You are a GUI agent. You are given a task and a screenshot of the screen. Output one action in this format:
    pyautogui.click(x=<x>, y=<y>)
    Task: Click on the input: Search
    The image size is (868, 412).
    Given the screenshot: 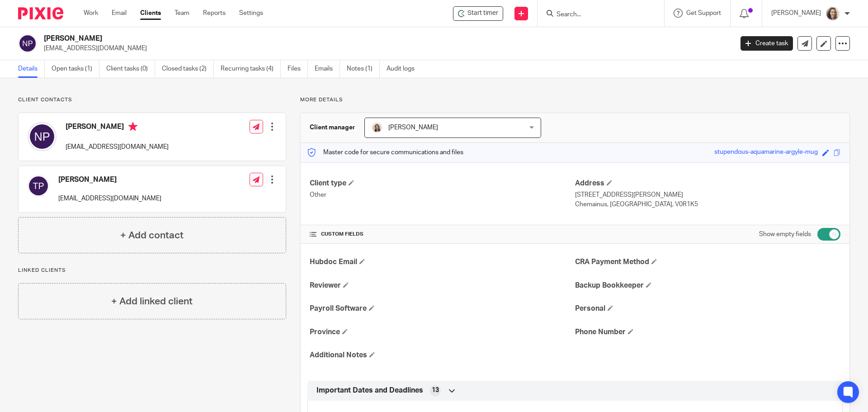 What is the action you would take?
    pyautogui.click(x=596, y=15)
    